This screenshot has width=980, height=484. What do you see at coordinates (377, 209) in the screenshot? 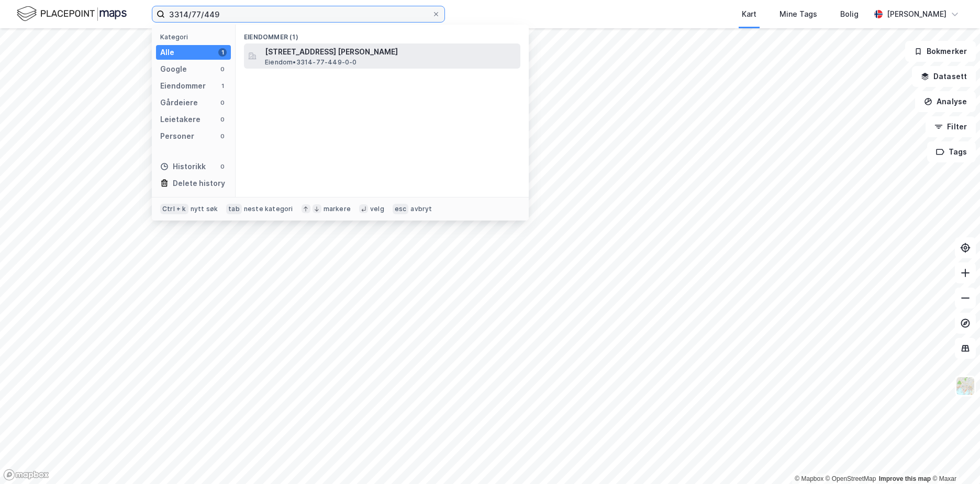
I see `div: velg` at bounding box center [377, 209].